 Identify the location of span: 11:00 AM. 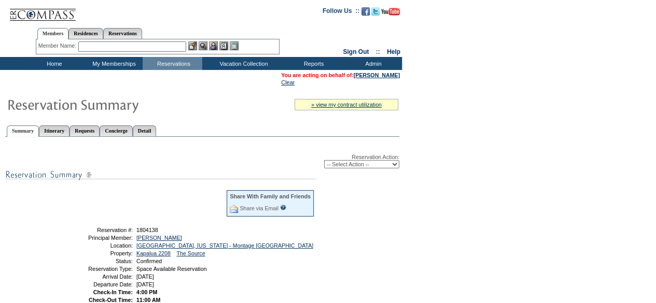
(148, 300).